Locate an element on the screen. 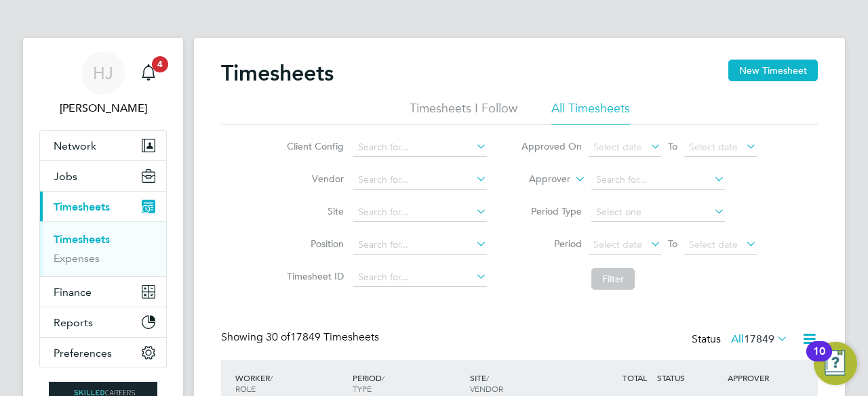  a: 4 is located at coordinates (149, 73).